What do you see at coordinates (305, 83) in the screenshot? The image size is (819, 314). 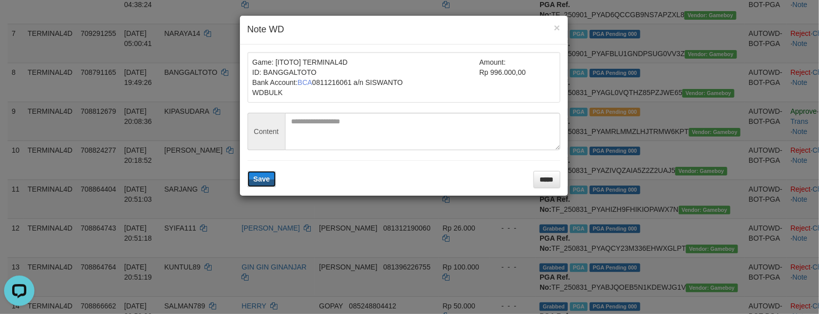 I see `span: BCA` at bounding box center [305, 83].